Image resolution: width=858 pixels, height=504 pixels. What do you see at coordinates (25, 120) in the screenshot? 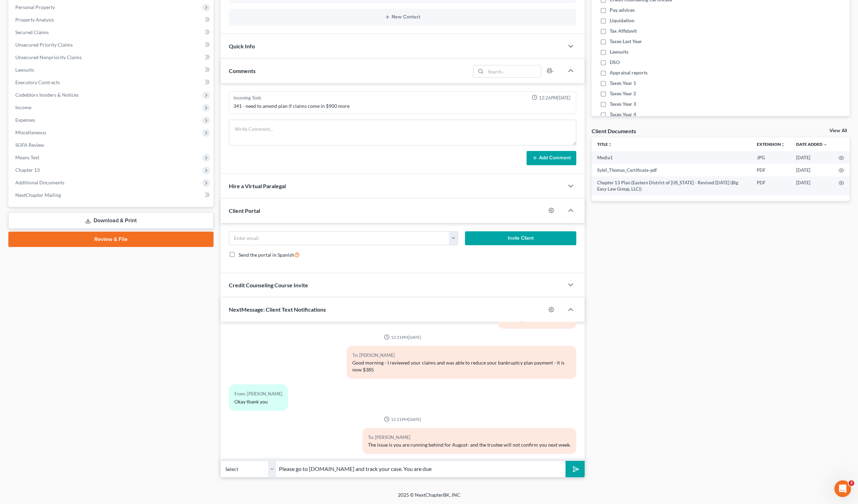
I see `span: Expenses` at bounding box center [25, 120].